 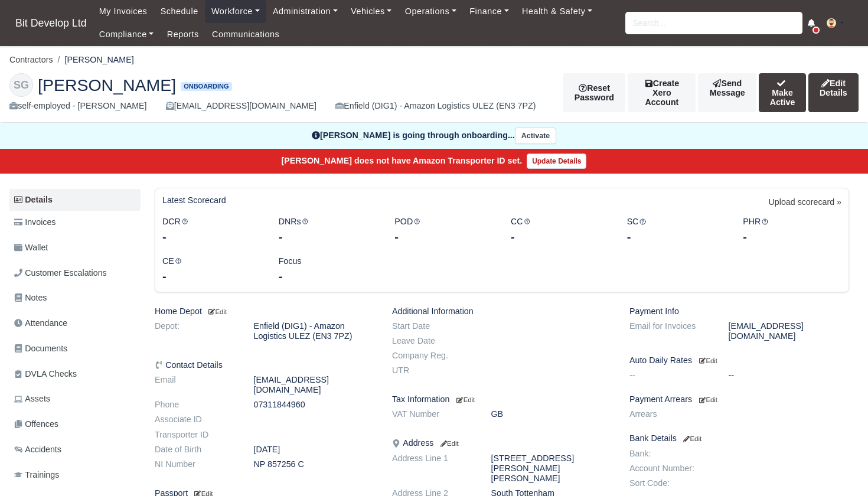 I want to click on span: Wallet, so click(x=30, y=247).